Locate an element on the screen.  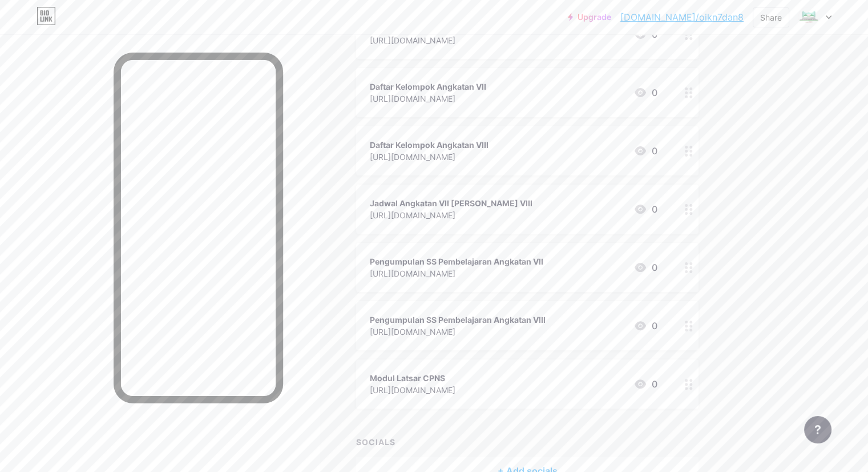
div: Modul Latsar CPNS is located at coordinates (413, 378).